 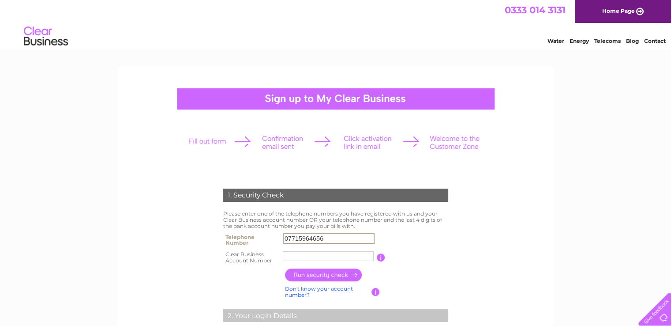 I want to click on td: Please enter one of the telephone numbers you have registered with us and your Clear Business acc..., so click(x=336, y=219).